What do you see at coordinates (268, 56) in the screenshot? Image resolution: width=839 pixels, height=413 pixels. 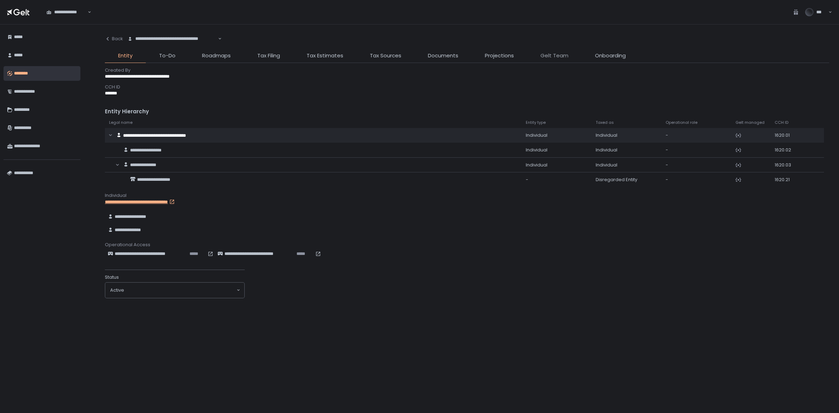 I see `span: Tax Filing` at bounding box center [268, 56].